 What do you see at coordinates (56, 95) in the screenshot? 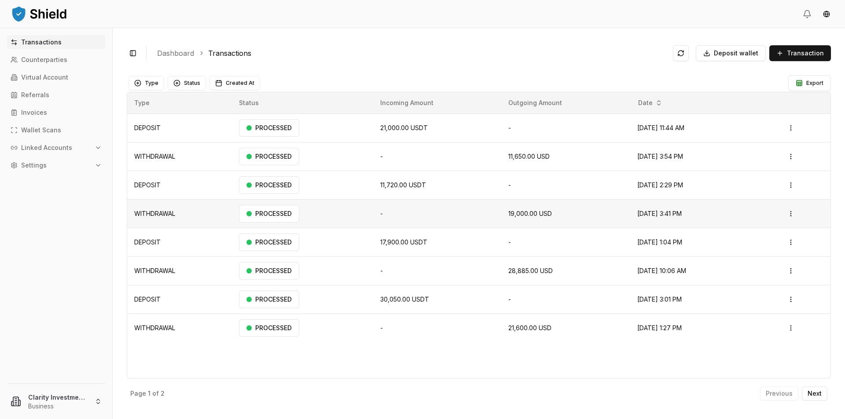
I see `a: Referrals` at bounding box center [56, 95].